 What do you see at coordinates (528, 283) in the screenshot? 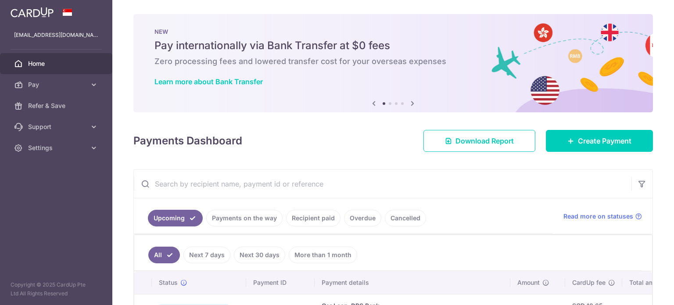
I see `span: Amount` at bounding box center [528, 283].